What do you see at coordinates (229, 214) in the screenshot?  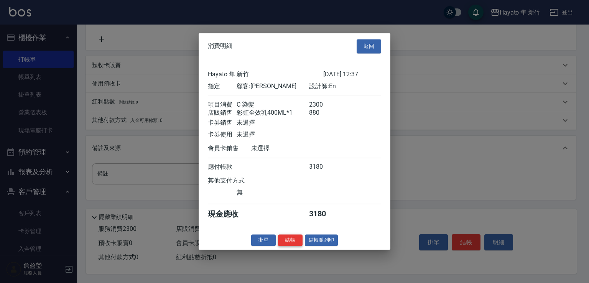 I see `div: 現金應收` at bounding box center [229, 214].